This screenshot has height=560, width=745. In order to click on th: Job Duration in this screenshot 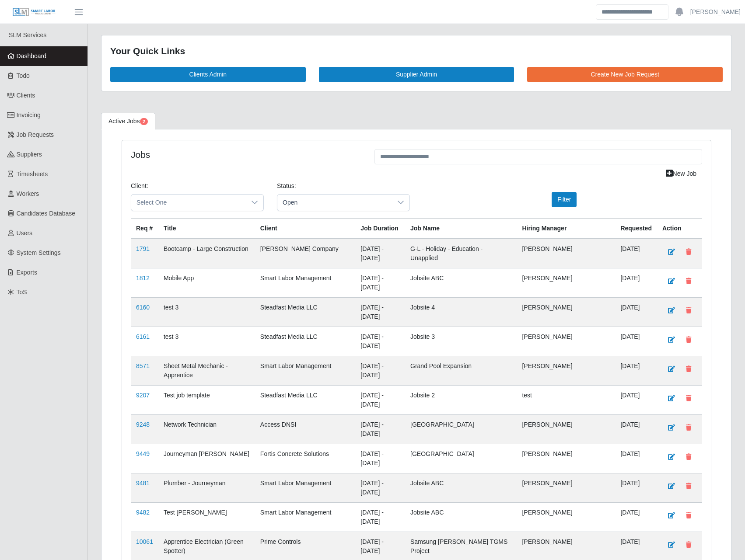, I will do `click(380, 228)`.